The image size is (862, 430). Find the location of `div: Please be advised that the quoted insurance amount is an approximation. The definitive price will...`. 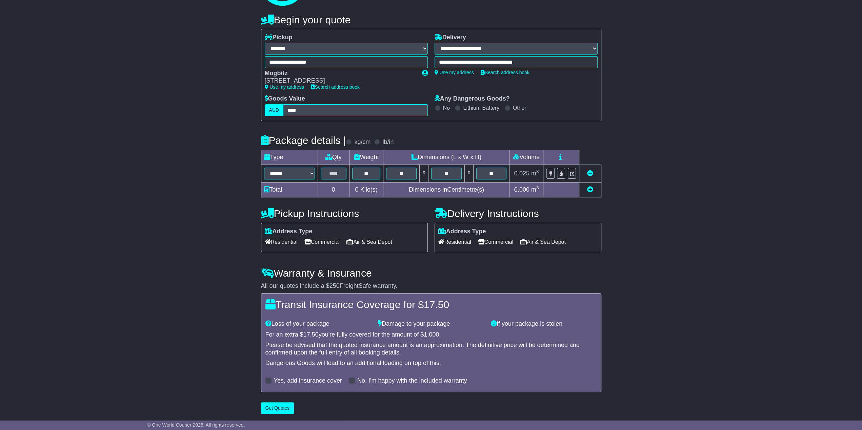

div: Please be advised that the quoted insurance amount is an approximation. The definitive price will... is located at coordinates (431, 349).